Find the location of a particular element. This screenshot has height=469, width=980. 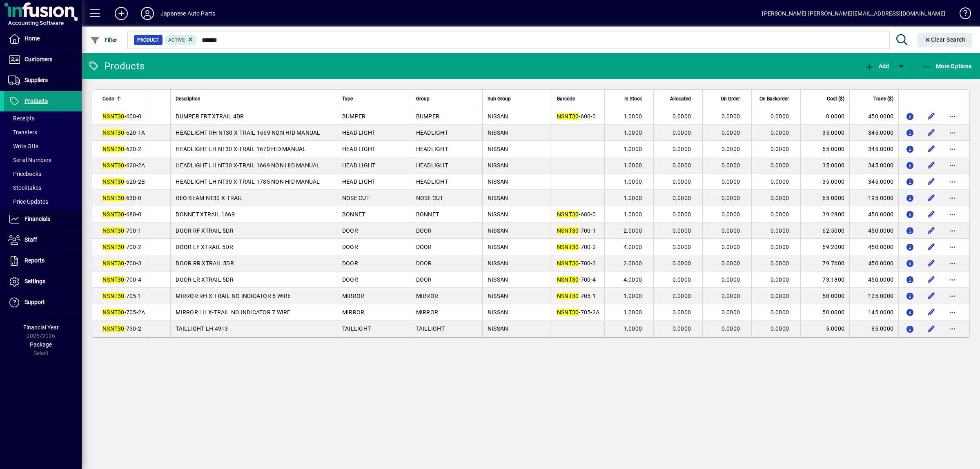

span: Cost ($) is located at coordinates (835, 99).